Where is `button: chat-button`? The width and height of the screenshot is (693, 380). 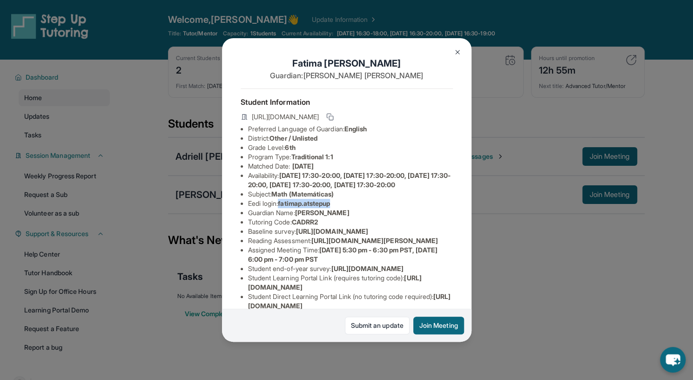
button: chat-button is located at coordinates (673, 359).